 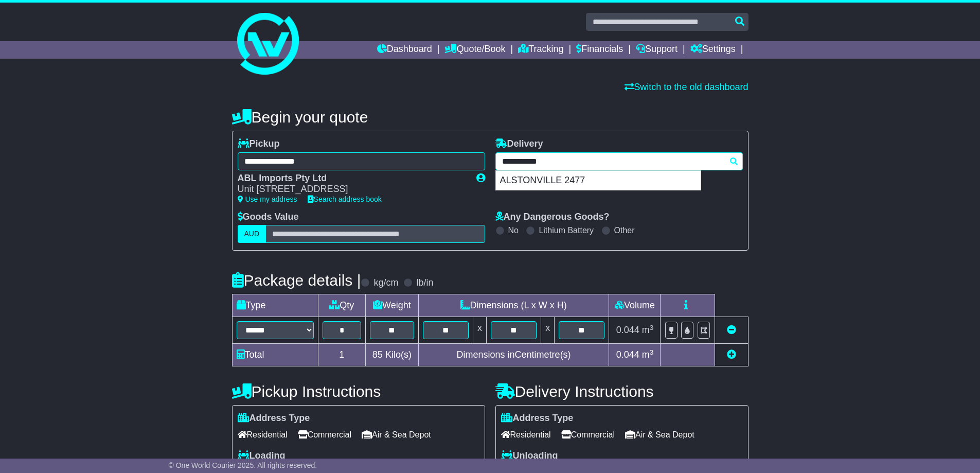 What do you see at coordinates (622, 391) in the screenshot?
I see `h4: Delivery Instructions` at bounding box center [622, 391].